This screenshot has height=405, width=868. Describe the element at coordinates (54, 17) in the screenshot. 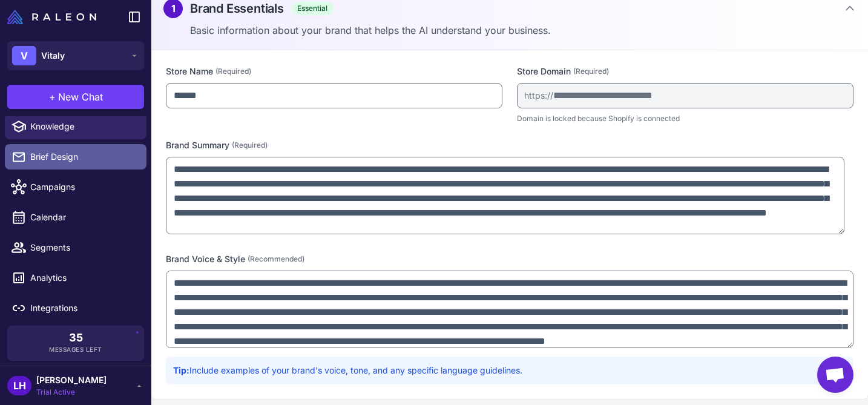

I see `a: Raleon Logo` at that location.